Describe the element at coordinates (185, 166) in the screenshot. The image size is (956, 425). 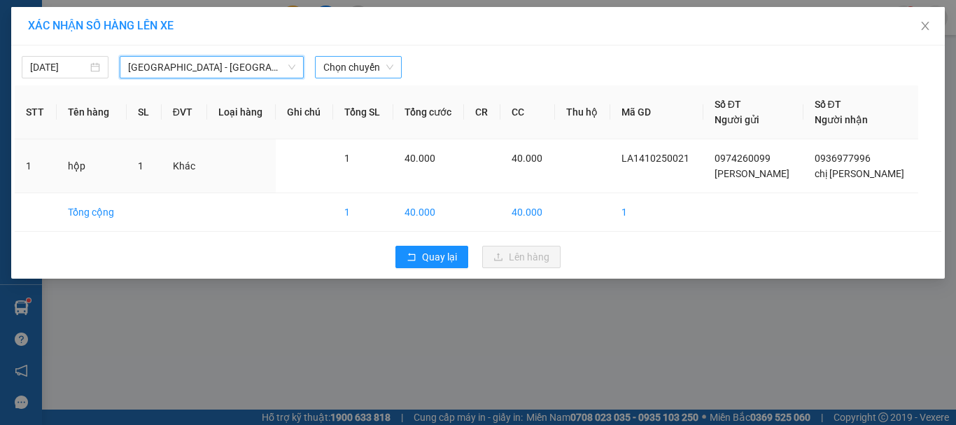
I see `td: Khác` at that location.